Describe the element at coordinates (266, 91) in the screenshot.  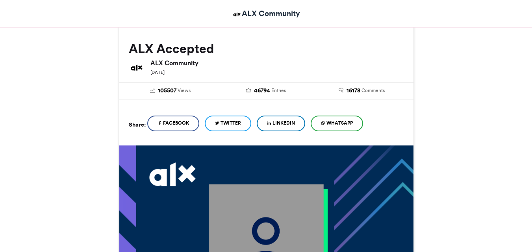
I see `a: 46794 Entries` at that location.